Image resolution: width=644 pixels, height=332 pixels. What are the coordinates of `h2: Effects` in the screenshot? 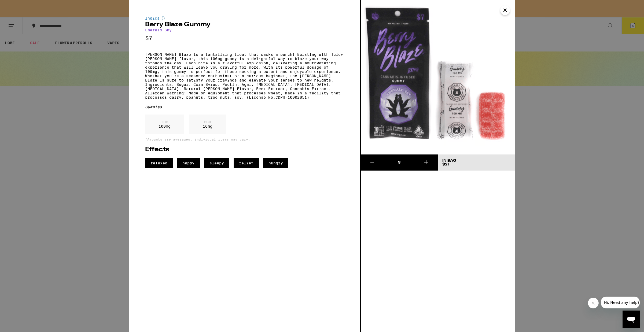 It's located at (245, 150).